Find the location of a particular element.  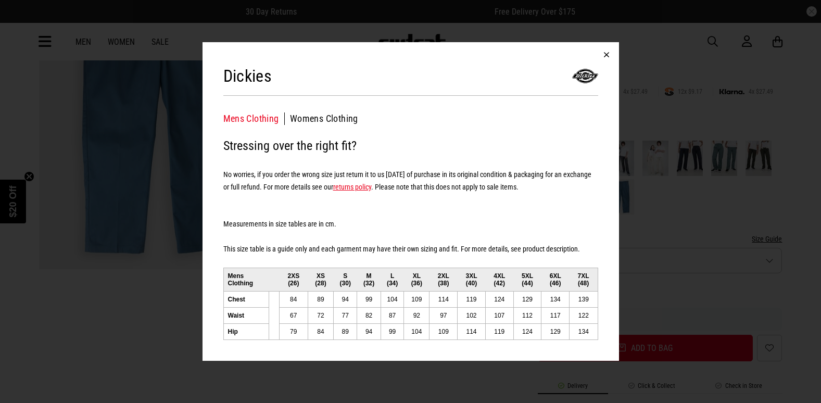

td: 2XS (26) is located at coordinates (293, 280).